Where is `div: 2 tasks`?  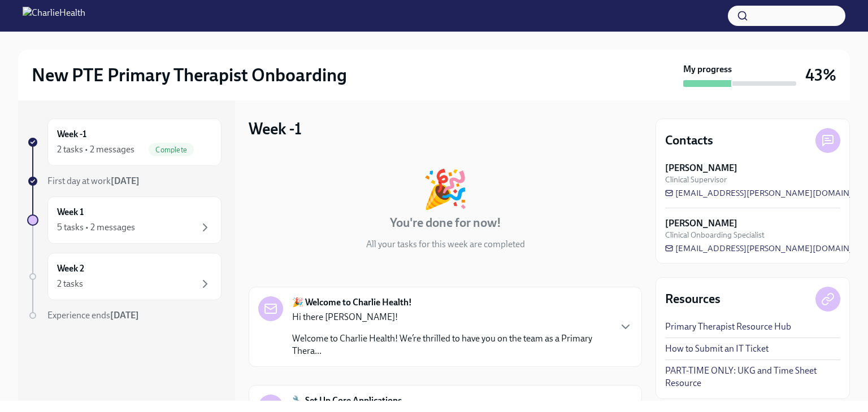 div: 2 tasks is located at coordinates (70, 284).